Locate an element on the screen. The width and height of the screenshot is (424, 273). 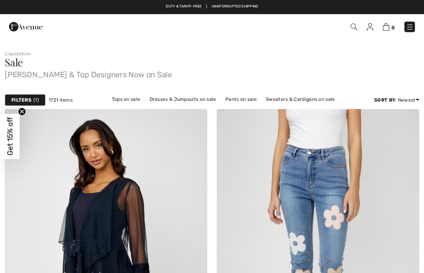
span: Sale is located at coordinates (14, 62).